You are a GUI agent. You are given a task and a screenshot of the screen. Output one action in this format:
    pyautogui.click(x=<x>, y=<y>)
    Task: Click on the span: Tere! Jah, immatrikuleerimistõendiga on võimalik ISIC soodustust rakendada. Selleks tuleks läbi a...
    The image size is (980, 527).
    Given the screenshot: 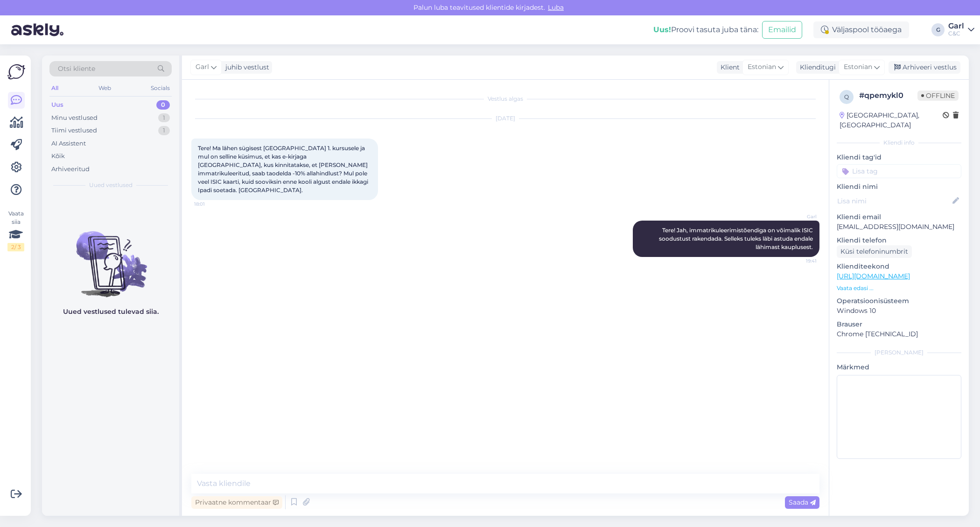 What is the action you would take?
    pyautogui.click(x=736, y=238)
    